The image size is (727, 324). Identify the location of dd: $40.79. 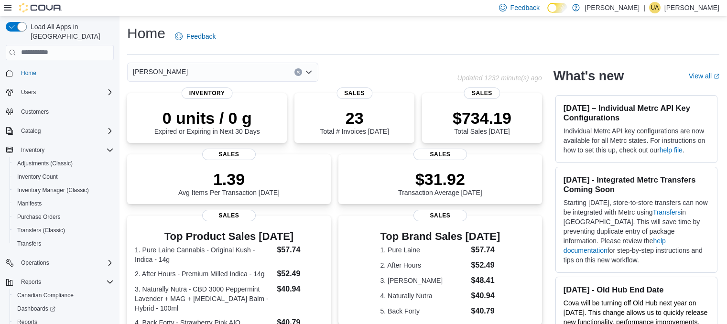
(485, 311).